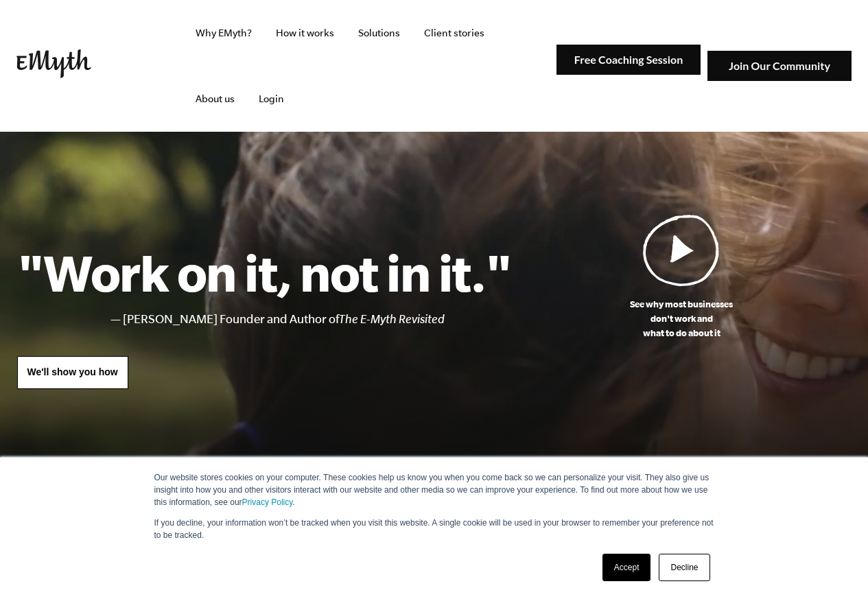  Describe the element at coordinates (392, 319) in the screenshot. I see `i: The E-Myth Revisited` at that location.